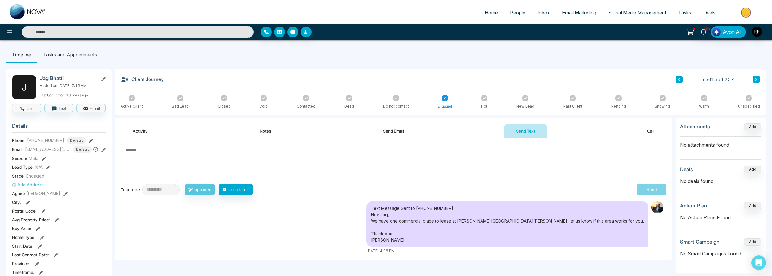 The width and height of the screenshot is (772, 276). I want to click on span: Email:, so click(18, 149).